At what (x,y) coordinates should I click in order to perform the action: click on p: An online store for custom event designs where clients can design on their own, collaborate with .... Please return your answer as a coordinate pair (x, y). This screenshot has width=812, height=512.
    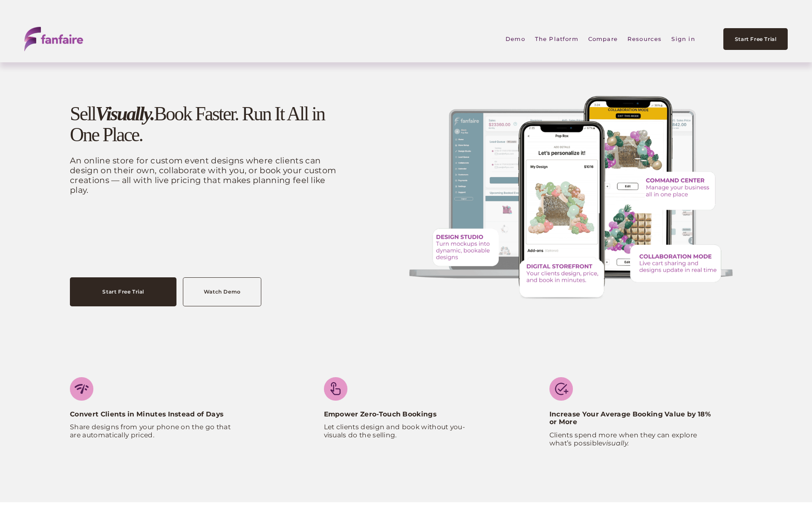
    Looking at the image, I should click on (208, 175).